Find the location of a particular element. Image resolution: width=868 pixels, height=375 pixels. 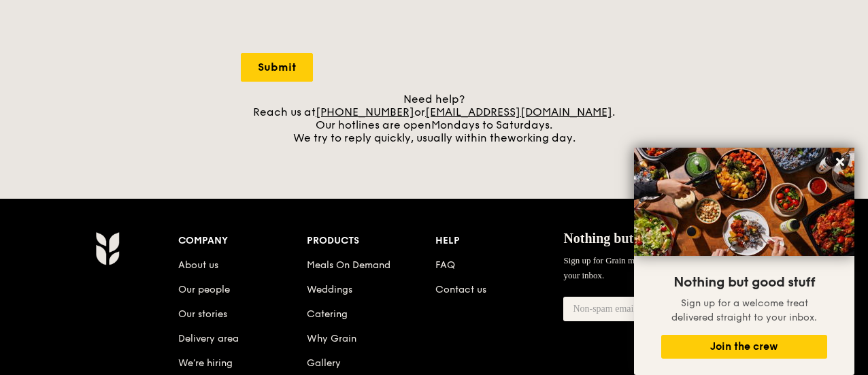

a: Catering is located at coordinates (327, 314).